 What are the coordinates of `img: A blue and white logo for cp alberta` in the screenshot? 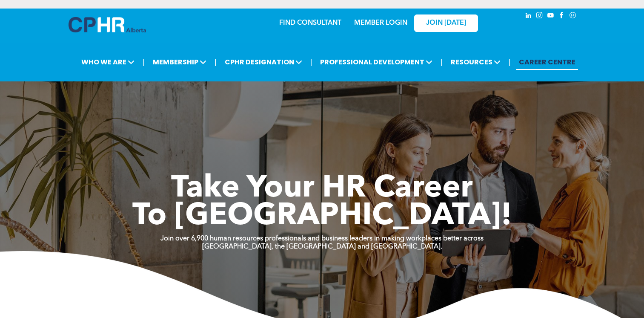 It's located at (107, 25).